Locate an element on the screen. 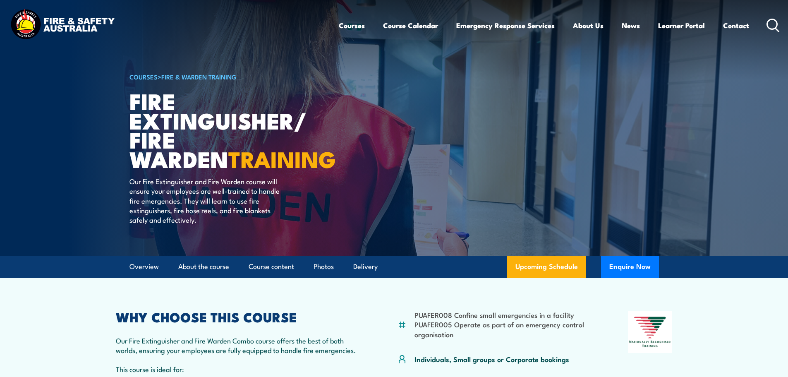 This screenshot has height=377, width=788. a: News is located at coordinates (631, 25).